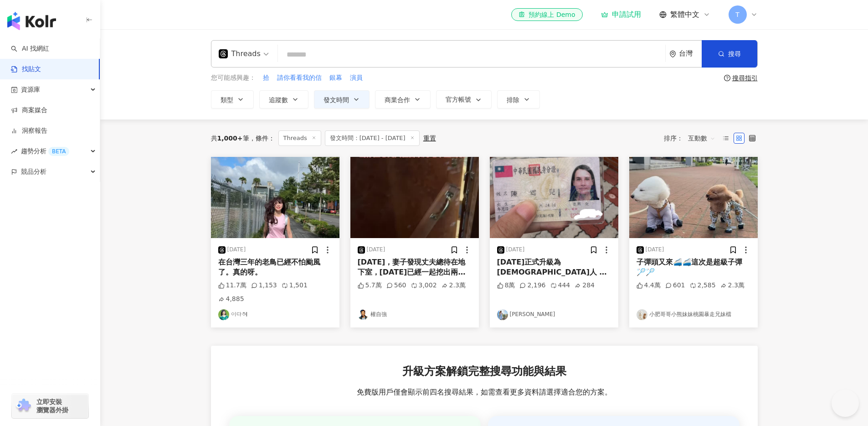 The image size is (868, 426). What do you see at coordinates (693, 314) in the screenshot?
I see `a: KOL Avatar小肥哥哥小熊妹妹桃園暴走兄妹檔` at bounding box center [693, 314].